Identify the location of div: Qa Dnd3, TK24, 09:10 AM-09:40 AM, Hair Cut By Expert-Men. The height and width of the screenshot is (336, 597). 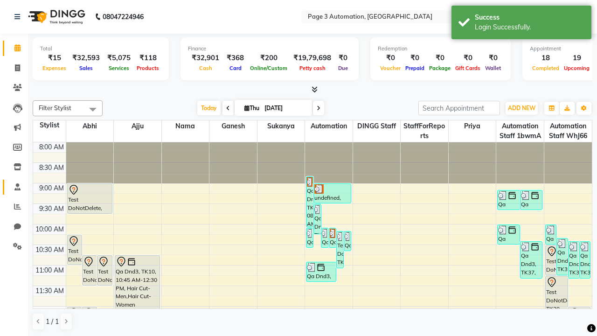
(531, 200).